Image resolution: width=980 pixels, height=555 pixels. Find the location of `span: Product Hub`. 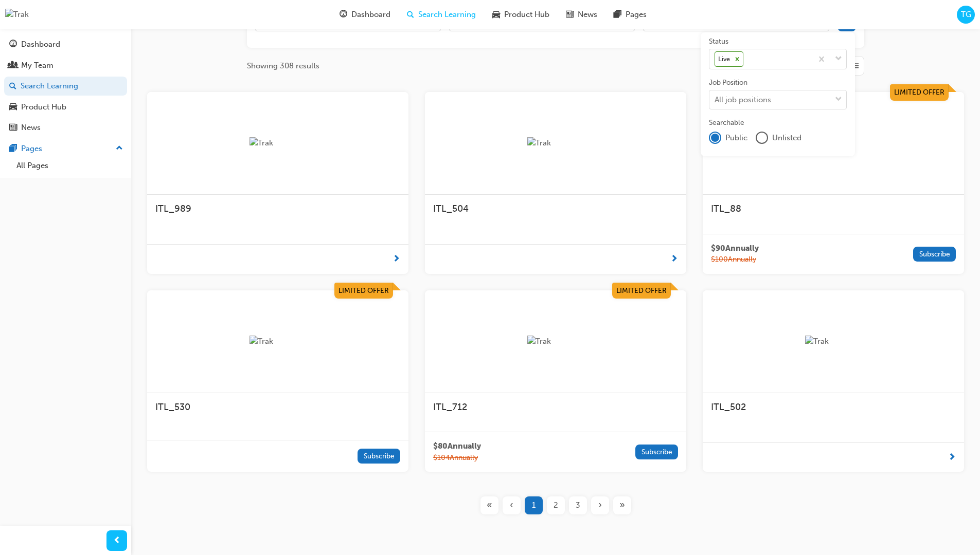

span: Product Hub is located at coordinates (526, 14).